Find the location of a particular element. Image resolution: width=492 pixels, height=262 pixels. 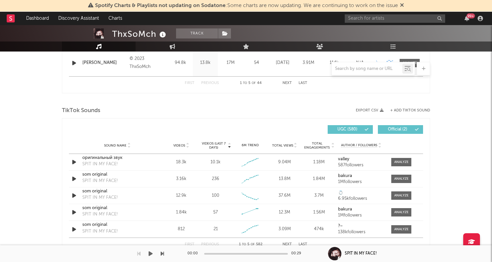

div: 94.8k is located at coordinates (180, 63).